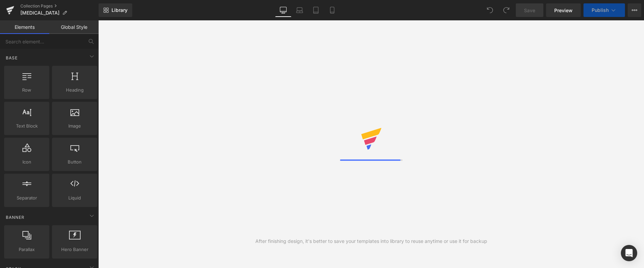 Image resolution: width=644 pixels, height=268 pixels. I want to click on span: Separator, so click(27, 198).